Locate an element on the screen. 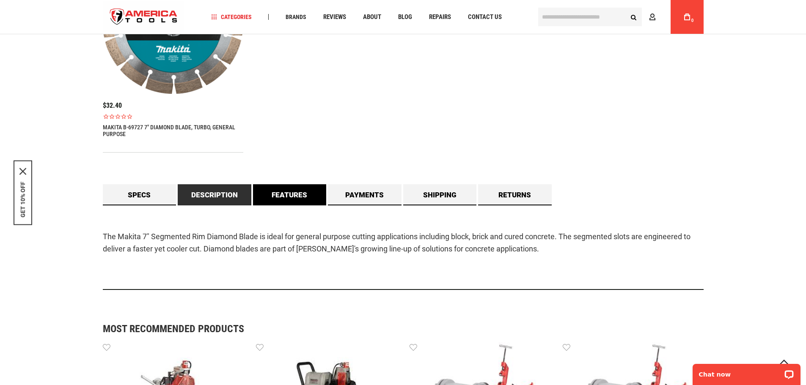 Image resolution: width=806 pixels, height=385 pixels. span: Categories is located at coordinates (231, 17).